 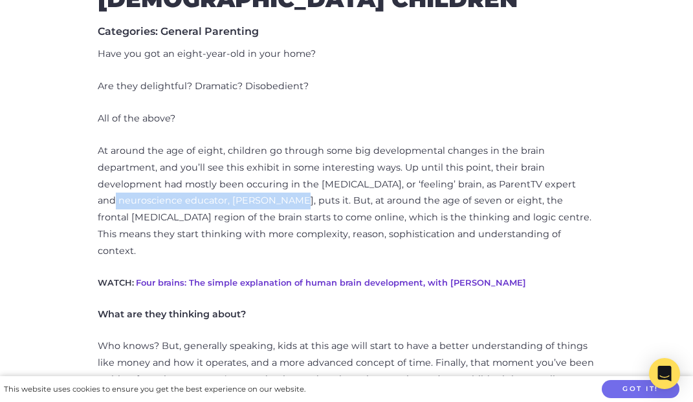 I want to click on strong: What are they thinking about?, so click(x=171, y=314).